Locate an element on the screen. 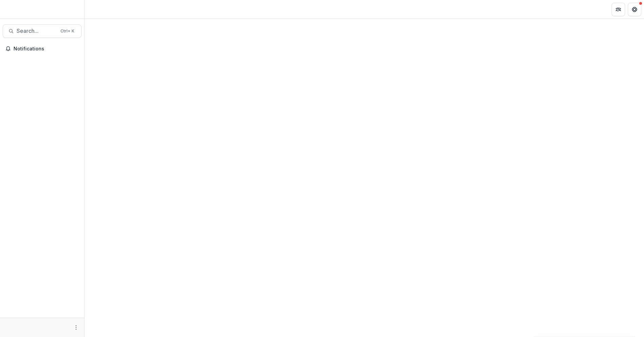  button: Partners is located at coordinates (618, 10).